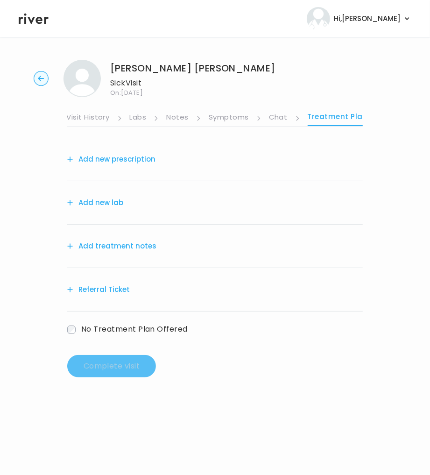  I want to click on a: Symptoms, so click(229, 118).